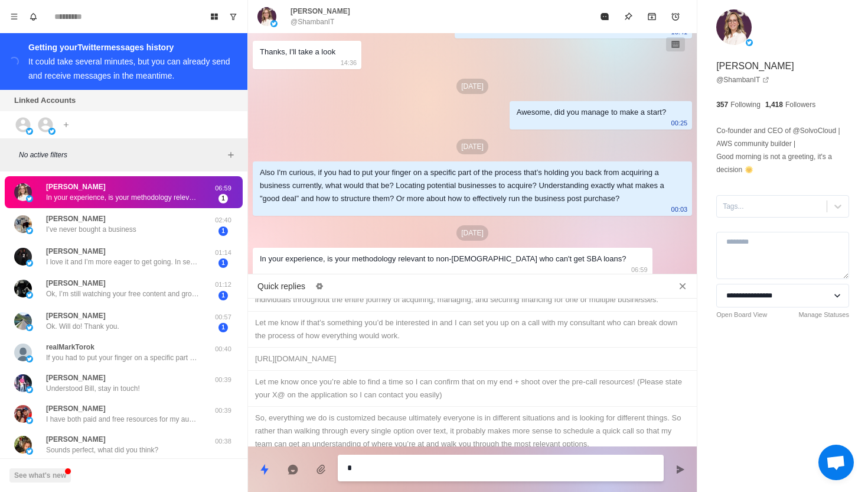 The height and width of the screenshot is (492, 868). Describe the element at coordinates (223, 220) in the screenshot. I see `p: 02:40` at that location.